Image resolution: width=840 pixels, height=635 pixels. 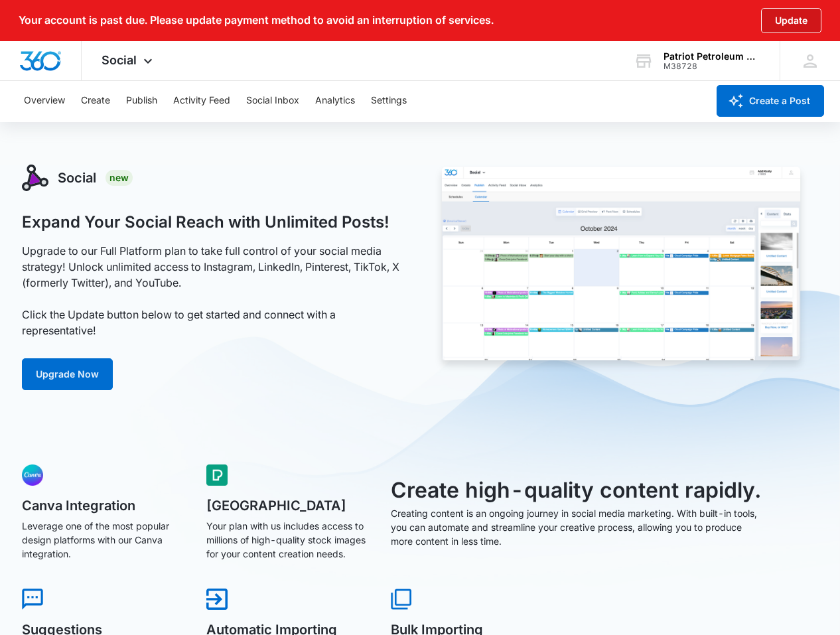 What do you see at coordinates (119, 59) in the screenshot?
I see `span: Social` at bounding box center [119, 59].